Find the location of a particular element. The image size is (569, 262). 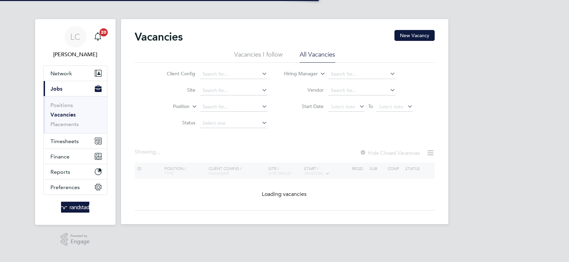

input: Select one is located at coordinates (234, 123).